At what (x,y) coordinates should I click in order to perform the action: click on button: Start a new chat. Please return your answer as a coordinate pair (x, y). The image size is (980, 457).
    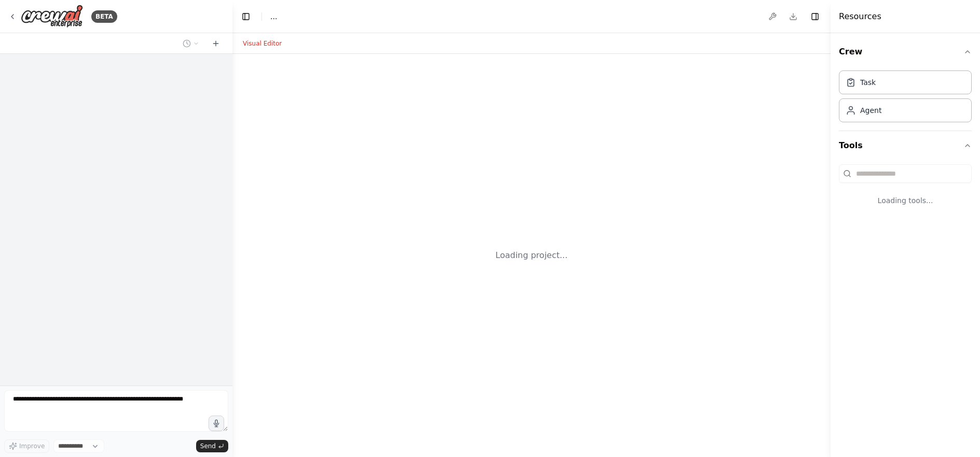
    Looking at the image, I should click on (216, 43).